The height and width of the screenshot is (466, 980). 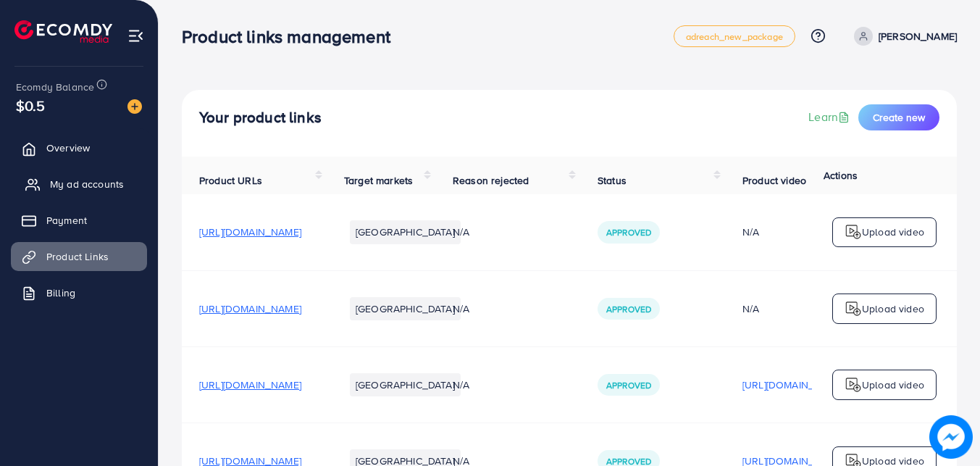 What do you see at coordinates (79, 256) in the screenshot?
I see `a: Product Links` at bounding box center [79, 256].